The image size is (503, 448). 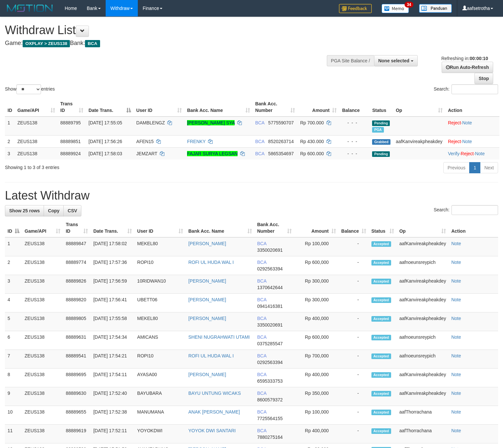 I want to click on a: FAJAR SURYA LEGSAN, so click(x=213, y=154).